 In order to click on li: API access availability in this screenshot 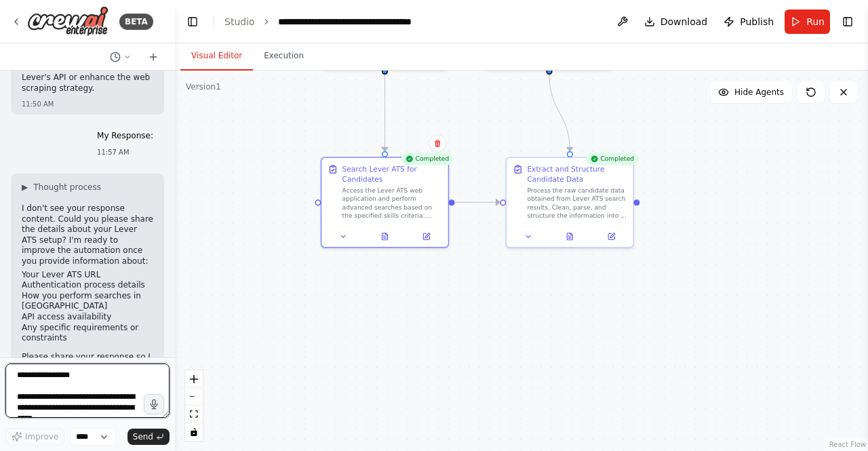, I will do `click(87, 318)`.